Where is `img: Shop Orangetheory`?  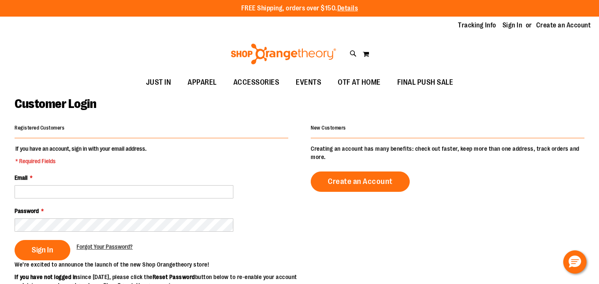 img: Shop Orangetheory is located at coordinates (283, 54).